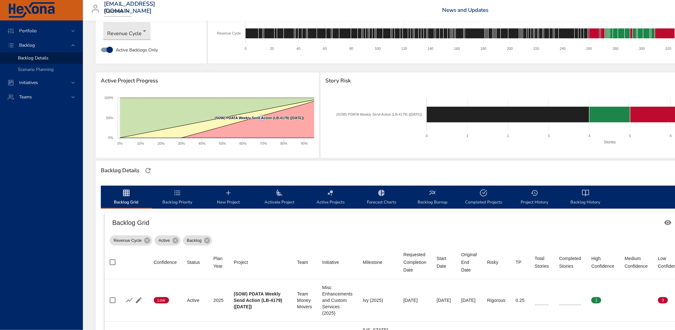 This screenshot has width=675, height=330. I want to click on div: TP, so click(519, 262).